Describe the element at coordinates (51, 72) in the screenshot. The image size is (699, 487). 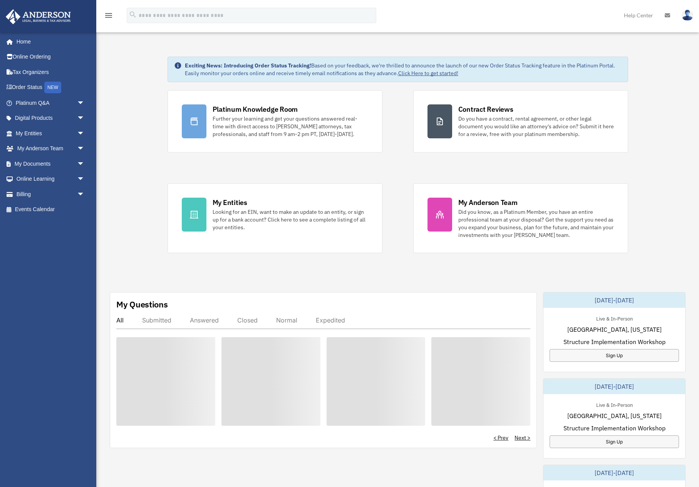
I see `a: Tax Organizers` at that location.